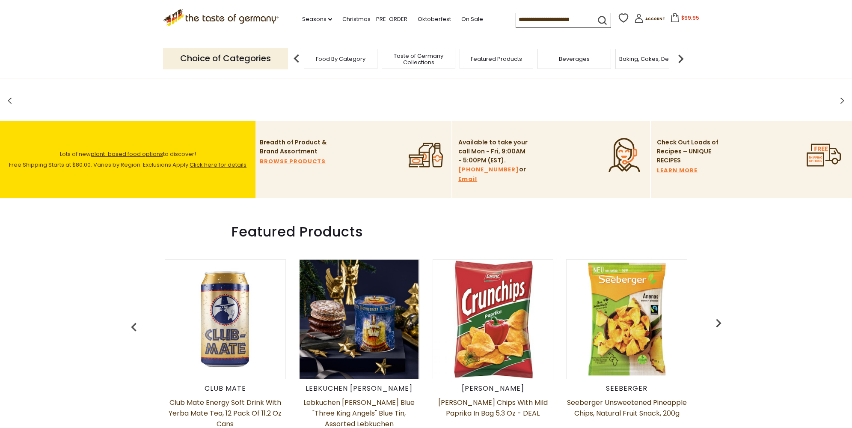 The height and width of the screenshot is (428, 852). What do you see at coordinates (341, 59) in the screenshot?
I see `span: Food By Category` at bounding box center [341, 59].